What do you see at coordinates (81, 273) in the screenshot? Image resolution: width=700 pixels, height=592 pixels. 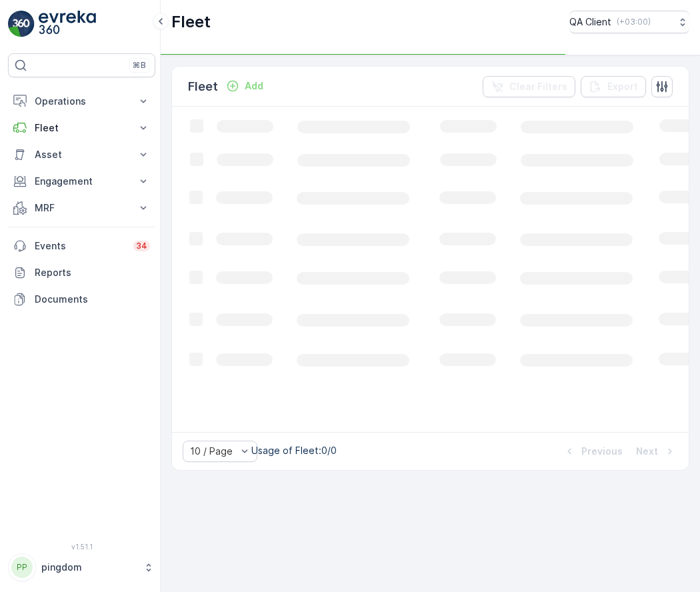 I see `a: Reports` at bounding box center [81, 273].